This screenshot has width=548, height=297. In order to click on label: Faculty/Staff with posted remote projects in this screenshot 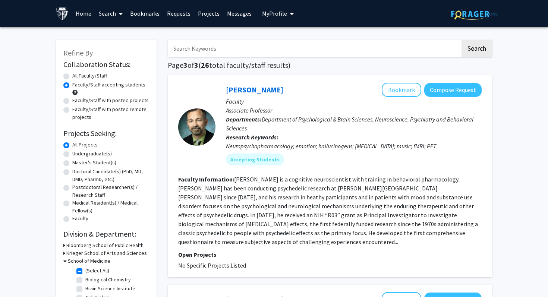, I will do `click(111, 113)`.